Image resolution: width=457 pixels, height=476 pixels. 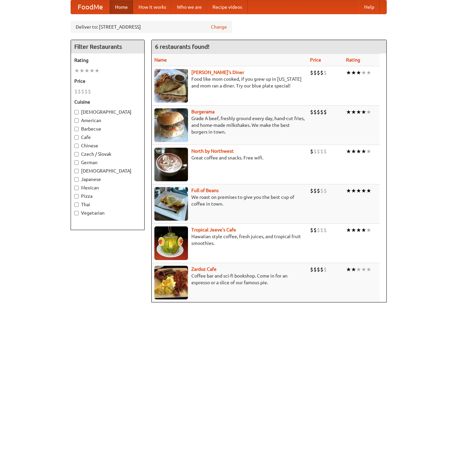 I want to click on h5: Rating, so click(x=107, y=60).